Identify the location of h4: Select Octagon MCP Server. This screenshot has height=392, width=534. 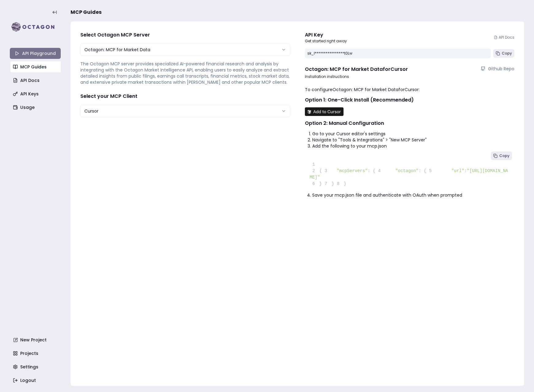
(185, 35).